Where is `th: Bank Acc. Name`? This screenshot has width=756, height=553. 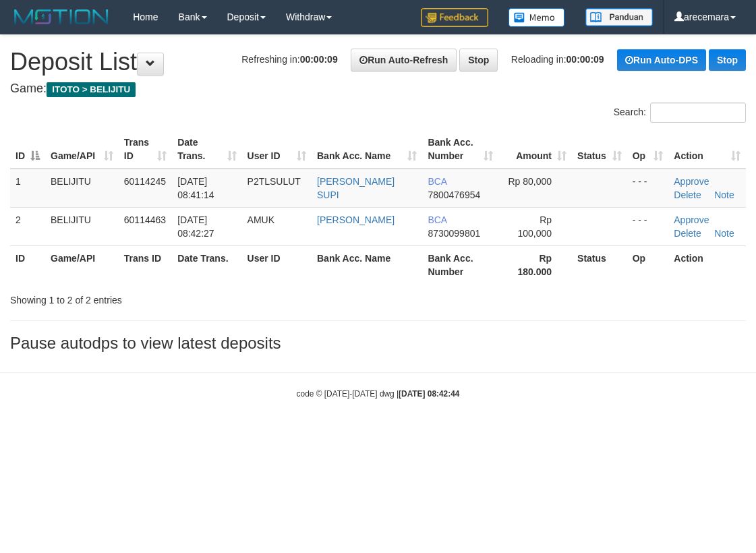 th: Bank Acc. Name is located at coordinates (367, 264).